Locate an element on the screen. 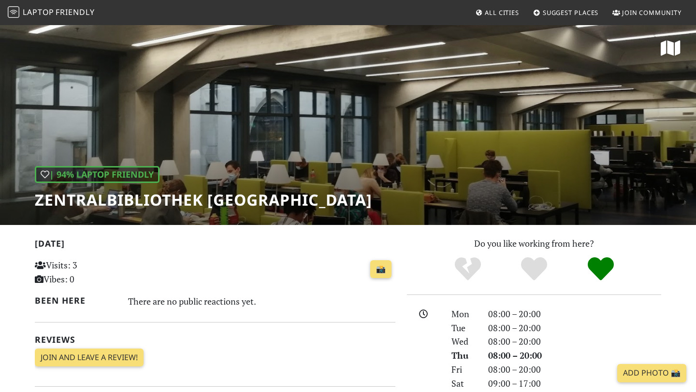 This screenshot has height=392, width=696. a: Suggest Places is located at coordinates (566, 13).